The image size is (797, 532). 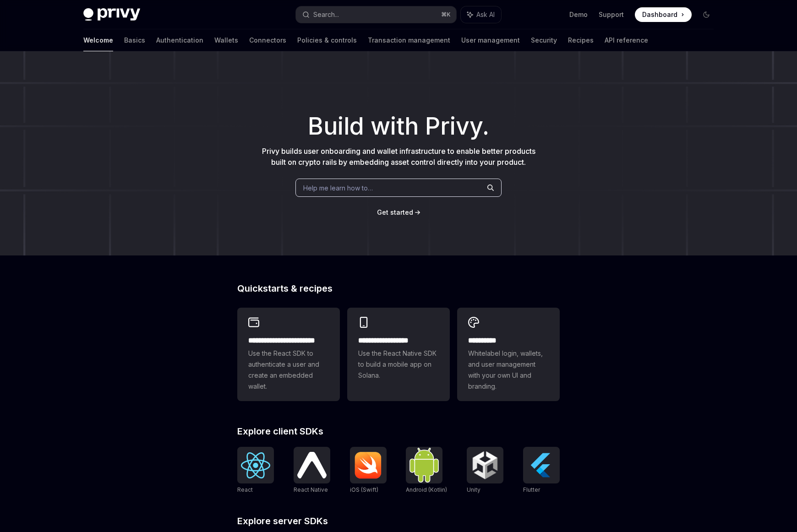 What do you see at coordinates (474, 490) in the screenshot?
I see `span: Unity` at bounding box center [474, 490].